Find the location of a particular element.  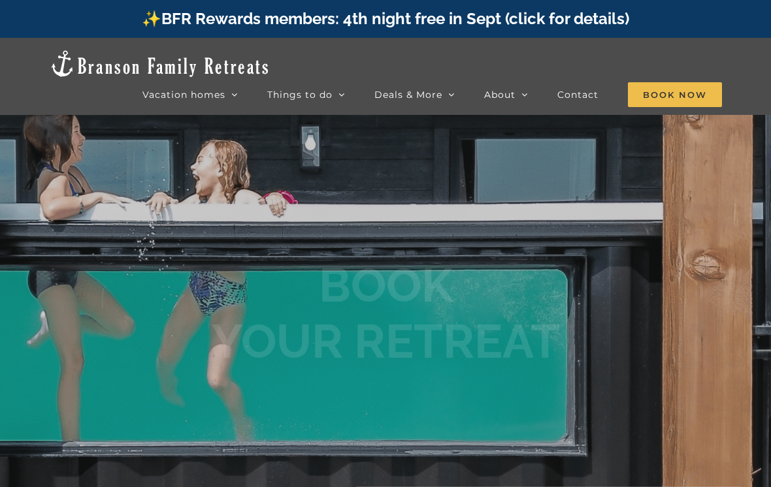

span: Deals & More is located at coordinates (408, 95).